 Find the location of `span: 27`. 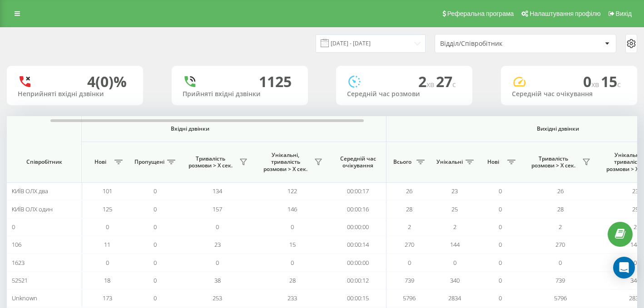

span: 27 is located at coordinates (446, 81).